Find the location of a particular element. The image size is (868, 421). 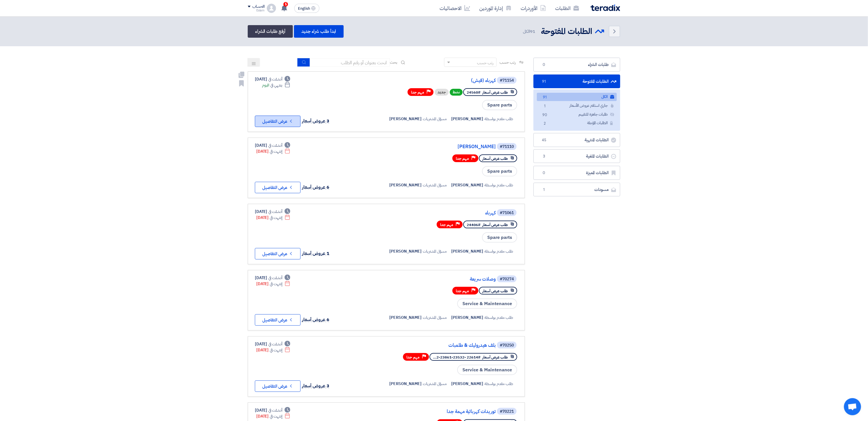

span: بحث is located at coordinates (394, 62).